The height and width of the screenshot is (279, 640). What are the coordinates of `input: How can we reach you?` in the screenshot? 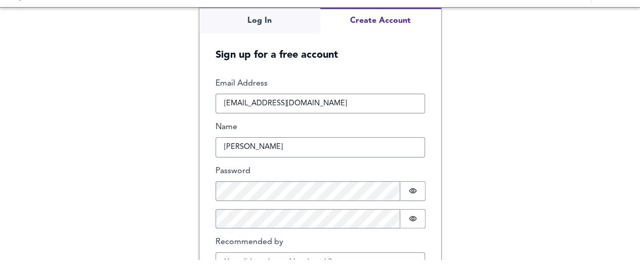 It's located at (320, 104).